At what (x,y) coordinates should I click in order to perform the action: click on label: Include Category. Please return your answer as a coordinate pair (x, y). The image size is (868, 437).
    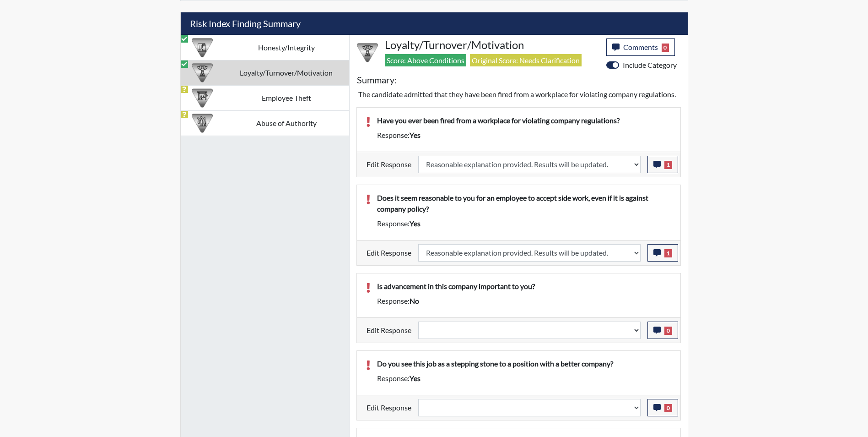
    Looking at the image, I should click on (650, 65).